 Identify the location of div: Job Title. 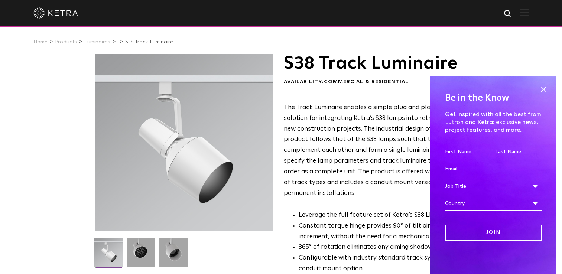
(493, 186).